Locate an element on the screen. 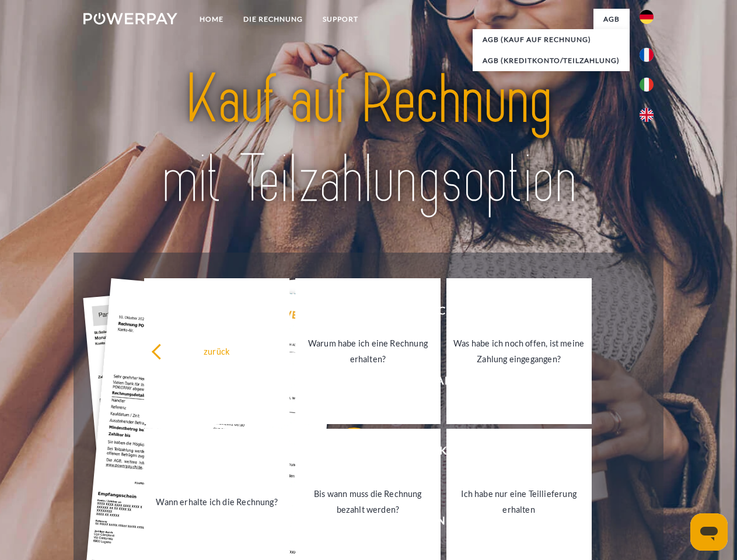  img: it is located at coordinates (647, 84).